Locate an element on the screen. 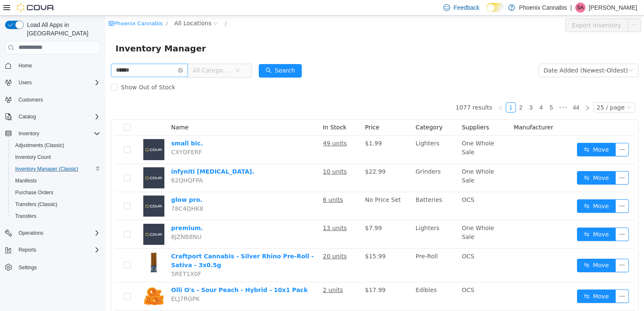  p: Phoenix Cannabis is located at coordinates (543, 8).